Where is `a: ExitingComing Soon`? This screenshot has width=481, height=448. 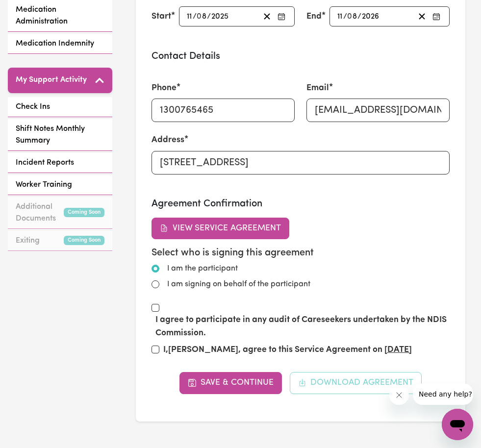 a: ExitingComing Soon is located at coordinates (60, 241).